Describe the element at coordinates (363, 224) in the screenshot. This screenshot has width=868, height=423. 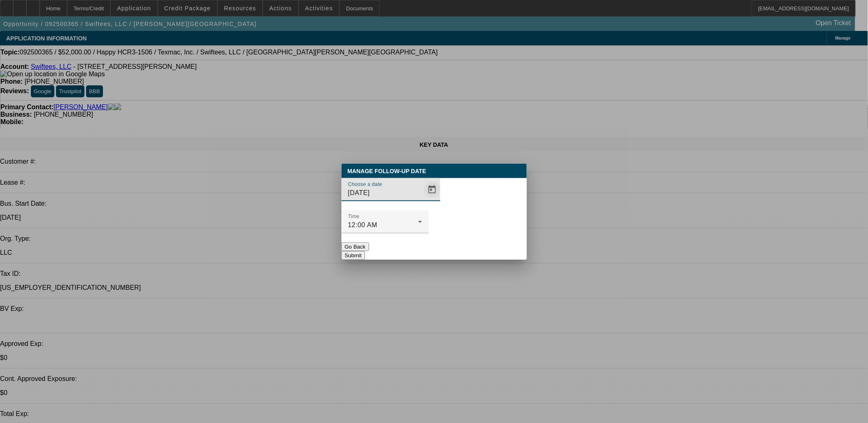
I see `span: 12:00 AM` at that location.